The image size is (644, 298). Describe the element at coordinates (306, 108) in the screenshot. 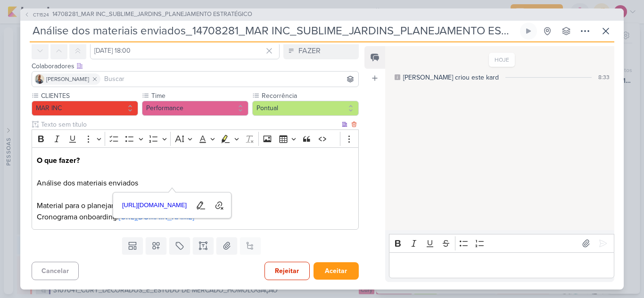

I see `button: Pontual` at that location.